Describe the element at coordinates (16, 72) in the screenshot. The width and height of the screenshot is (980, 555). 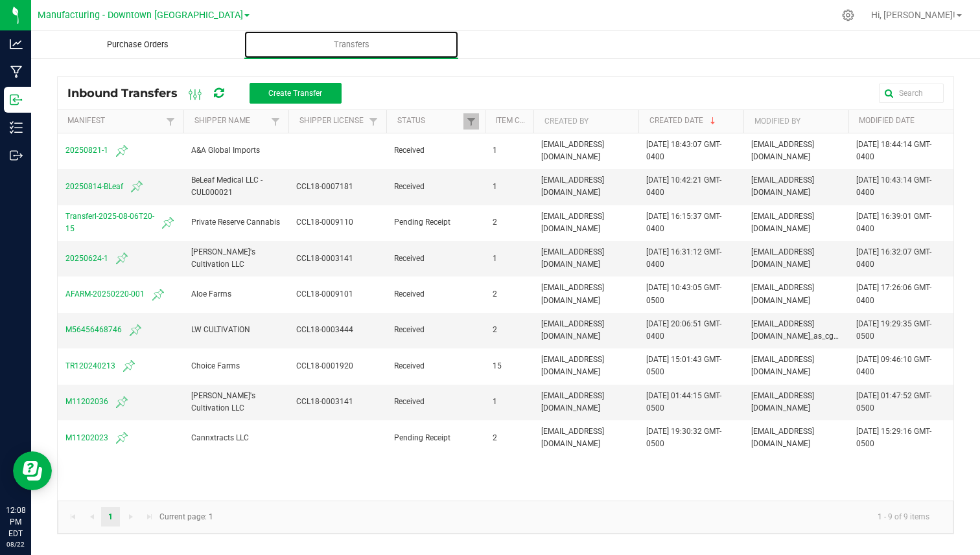
I see `inline-svg: Manufacturing` at that location.